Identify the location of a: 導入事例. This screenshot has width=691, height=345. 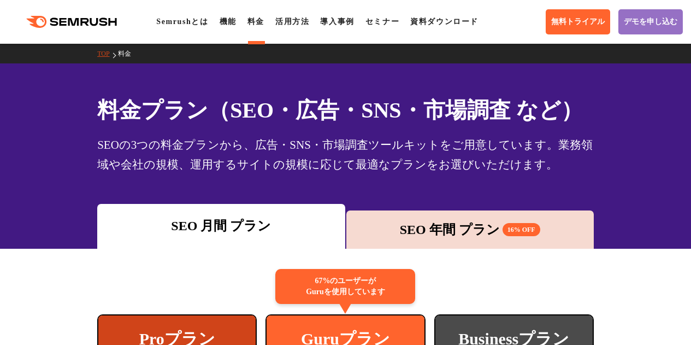
(337, 21).